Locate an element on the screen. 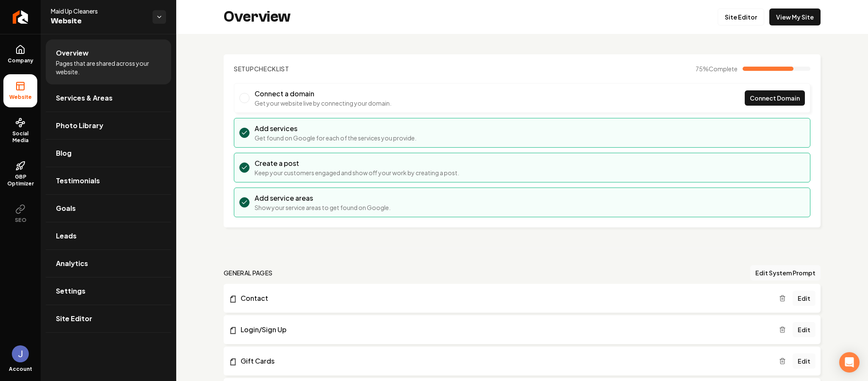 Image resolution: width=868 pixels, height=381 pixels. div: Open Intercom Messenger is located at coordinates (850, 362).